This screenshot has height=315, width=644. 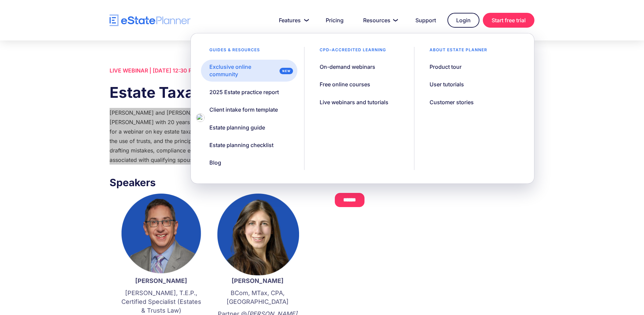 What do you see at coordinates (345, 84) in the screenshot?
I see `div: Free online courses` at bounding box center [345, 84].